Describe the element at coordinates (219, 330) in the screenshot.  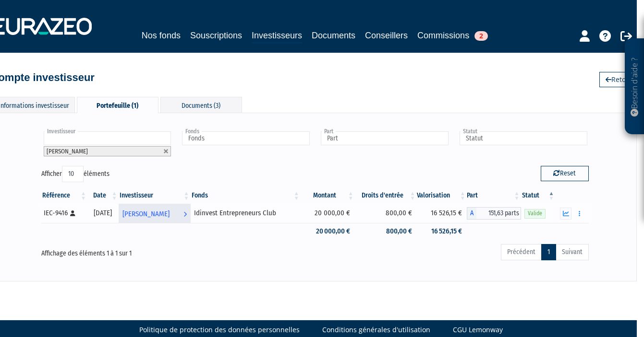
I see `a: Politique de protection des données personnelles` at that location.